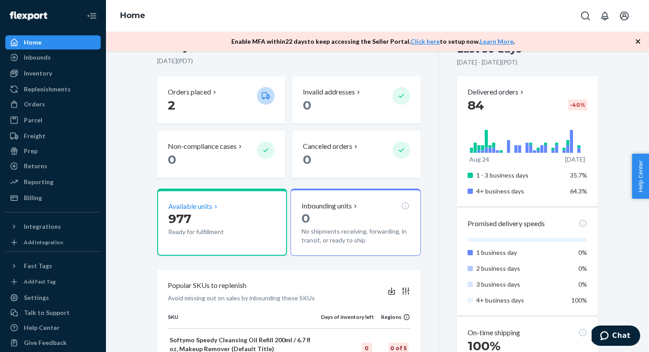  Describe the element at coordinates (34, 136) in the screenshot. I see `div: Freight` at that location.